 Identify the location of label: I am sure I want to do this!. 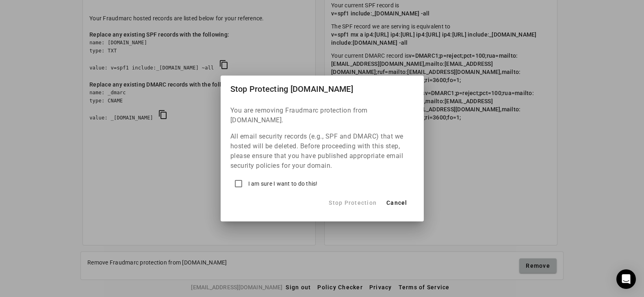
(282, 183).